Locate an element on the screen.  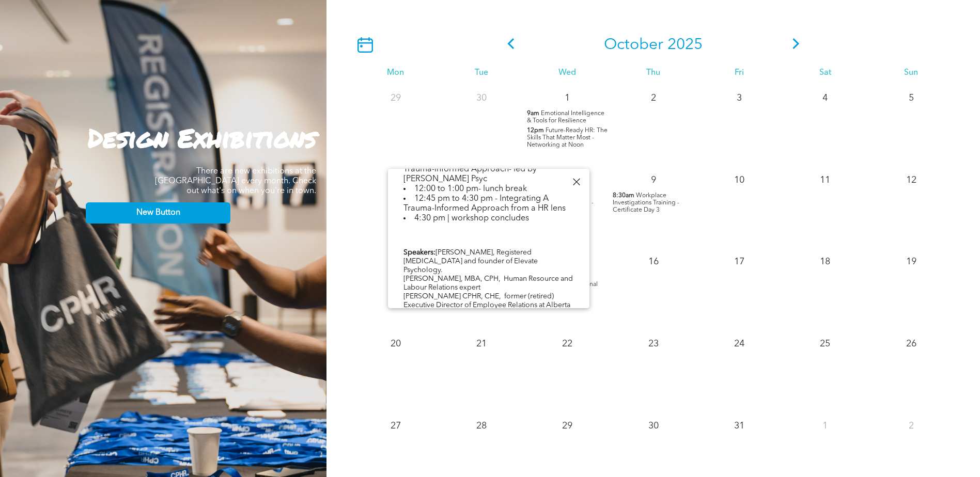
span: Emotional Intelligence & Tools for Resilience is located at coordinates (565, 118).